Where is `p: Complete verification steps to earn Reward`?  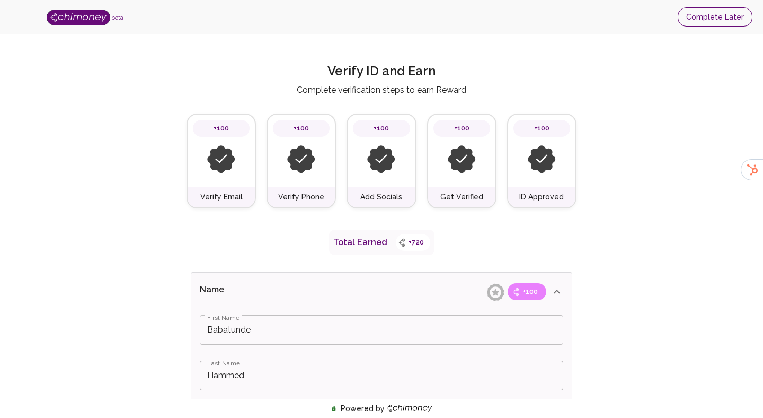 p: Complete verification steps to earn Reward is located at coordinates (382, 90).